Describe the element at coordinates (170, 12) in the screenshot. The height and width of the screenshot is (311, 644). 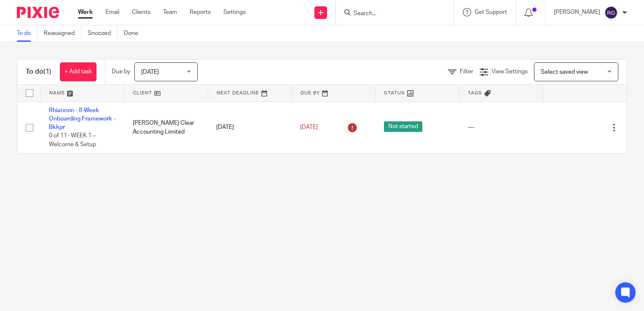
I see `a: Team` at that location.